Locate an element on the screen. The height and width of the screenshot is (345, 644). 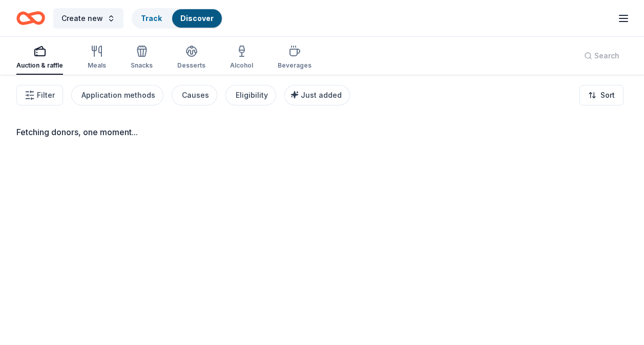
button: Sort is located at coordinates (601, 95).